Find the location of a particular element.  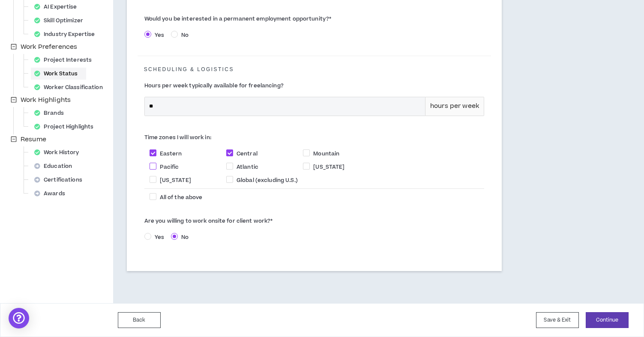

div: Open Intercom Messenger is located at coordinates (19, 318).